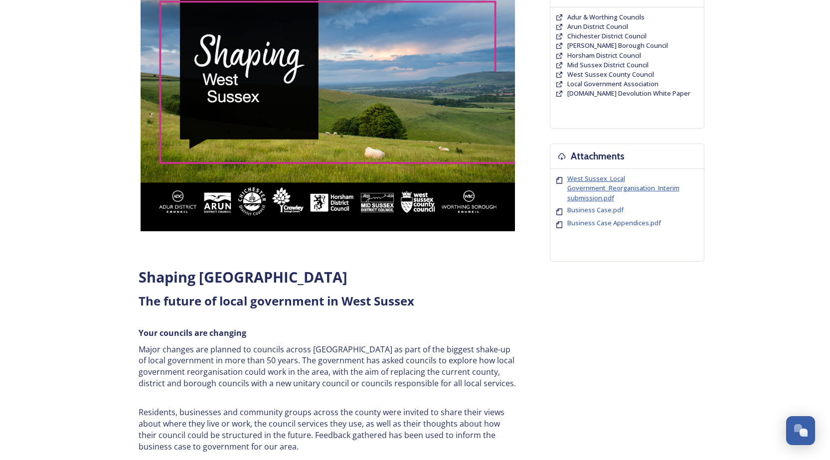 This screenshot has height=460, width=830. Describe the element at coordinates (608, 65) in the screenshot. I see `a: Mid Sussex District Council` at that location.